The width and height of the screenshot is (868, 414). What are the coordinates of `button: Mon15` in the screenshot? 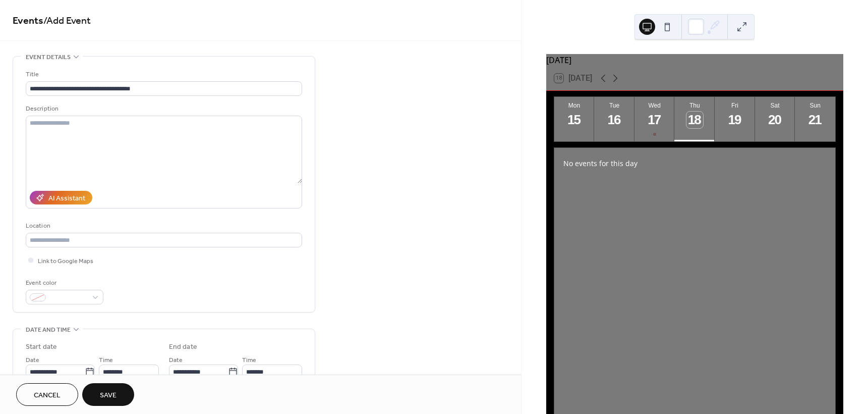 It's located at (575, 119).